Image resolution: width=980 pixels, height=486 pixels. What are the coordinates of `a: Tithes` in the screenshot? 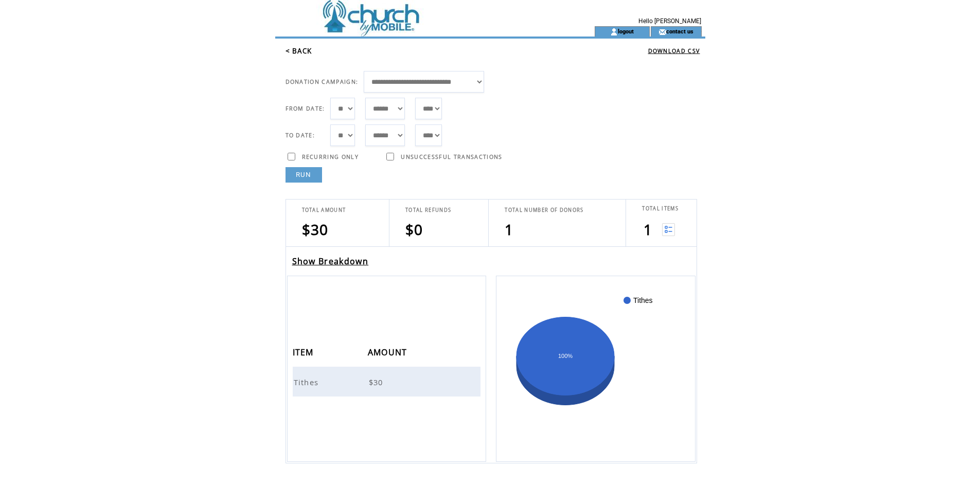 It's located at (308, 381).